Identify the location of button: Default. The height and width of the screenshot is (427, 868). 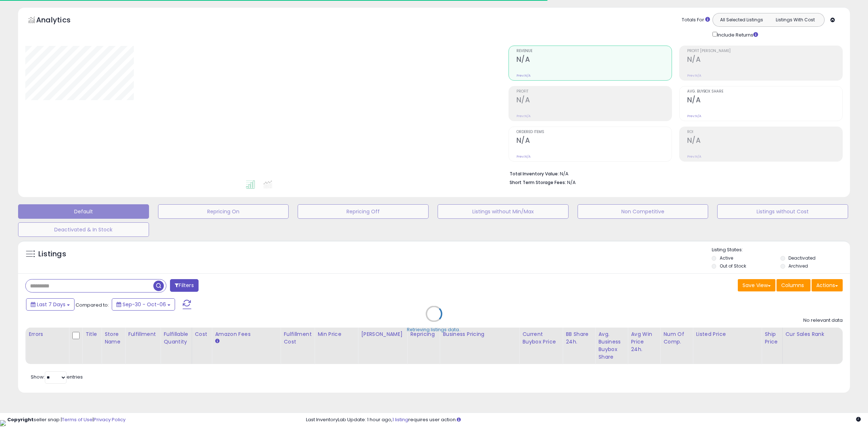
(83, 211).